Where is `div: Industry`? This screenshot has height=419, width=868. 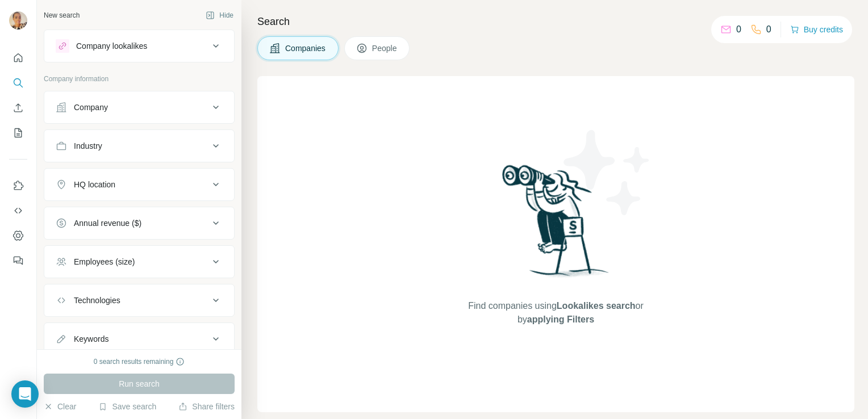 div: Industry is located at coordinates (88, 146).